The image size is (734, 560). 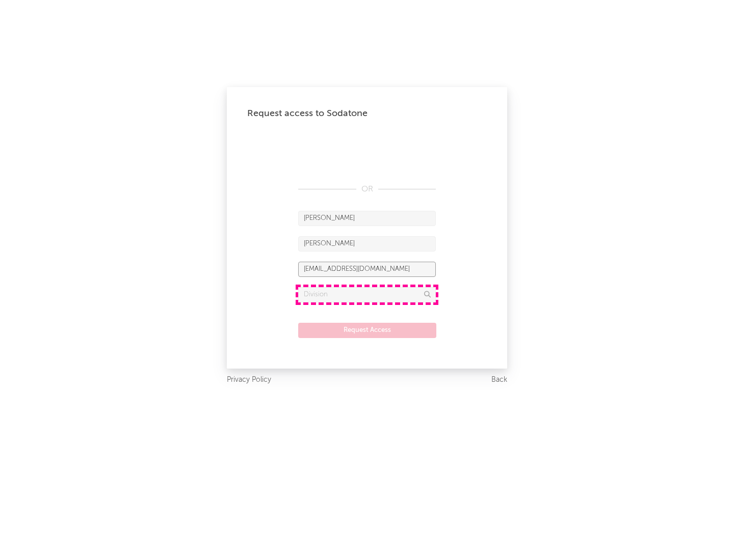 What do you see at coordinates (367, 243) in the screenshot?
I see `input: Last Name` at bounding box center [367, 243].